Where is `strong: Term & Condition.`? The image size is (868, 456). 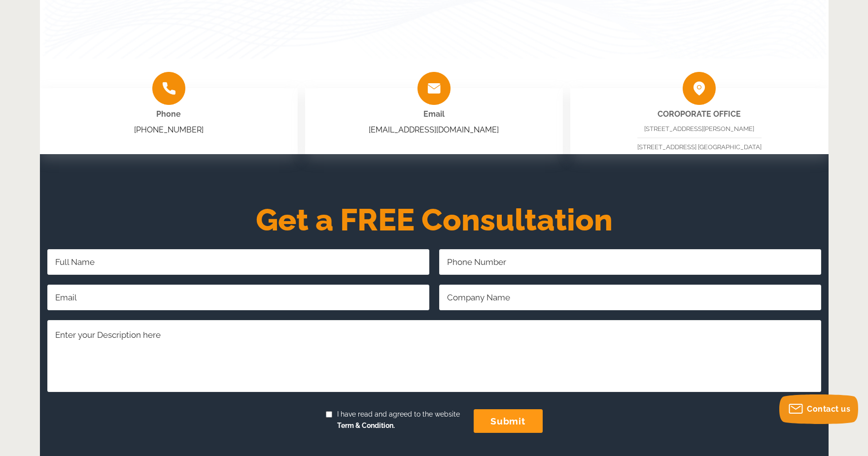
strong: Term & Condition. is located at coordinates (366, 425).